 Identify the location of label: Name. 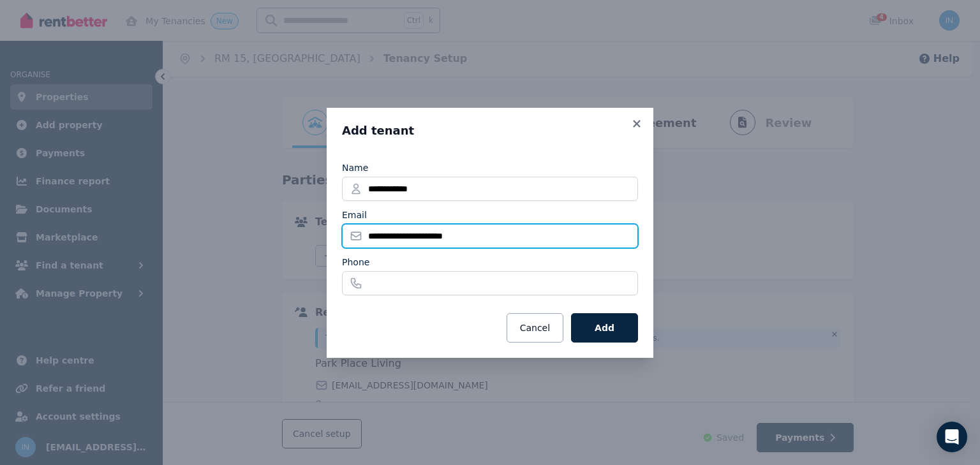
(355, 168).